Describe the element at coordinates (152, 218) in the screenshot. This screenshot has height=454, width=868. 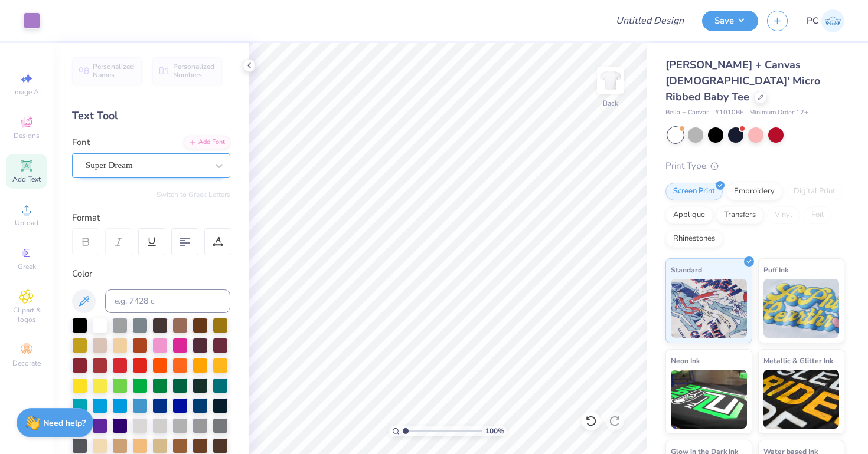
I see `div: Format` at that location.